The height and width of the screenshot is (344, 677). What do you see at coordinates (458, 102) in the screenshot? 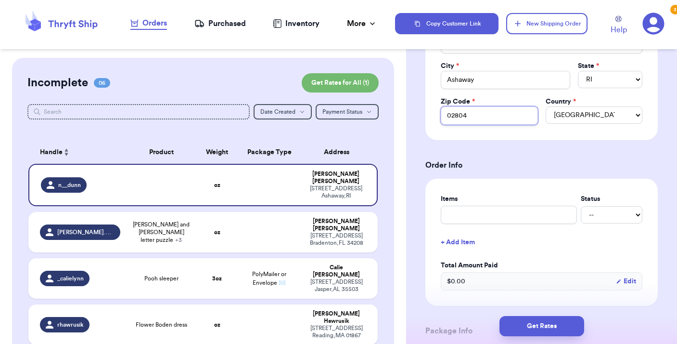
I see `label: Zip Code` at bounding box center [458, 102].